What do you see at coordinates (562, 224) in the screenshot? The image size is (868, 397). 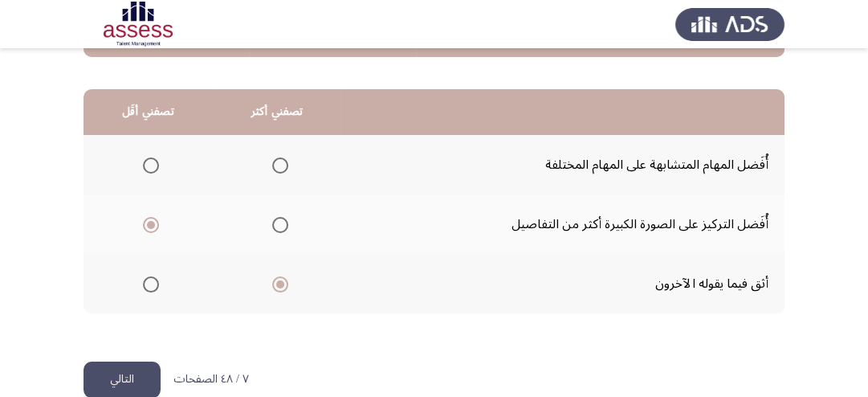 I see `td: أُفَضل التركيز على الصورة الكبيرة أكثر من التفاصيل` at bounding box center [562, 224].